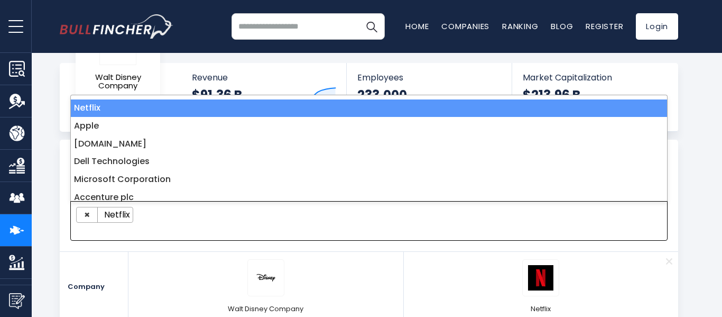 The image size is (722, 317). What do you see at coordinates (541, 277) in the screenshot?
I see `img: NFLX logo` at bounding box center [541, 277].